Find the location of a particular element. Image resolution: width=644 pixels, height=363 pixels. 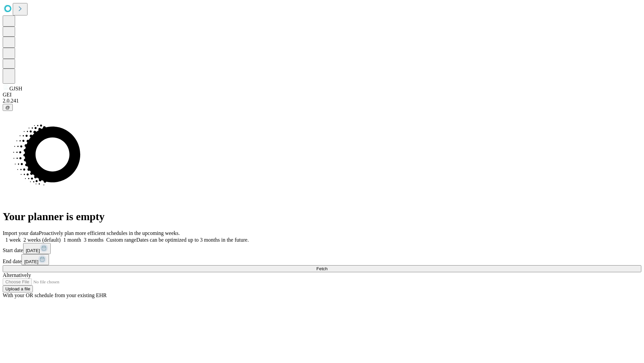

span: Import your data is located at coordinates (20, 233).